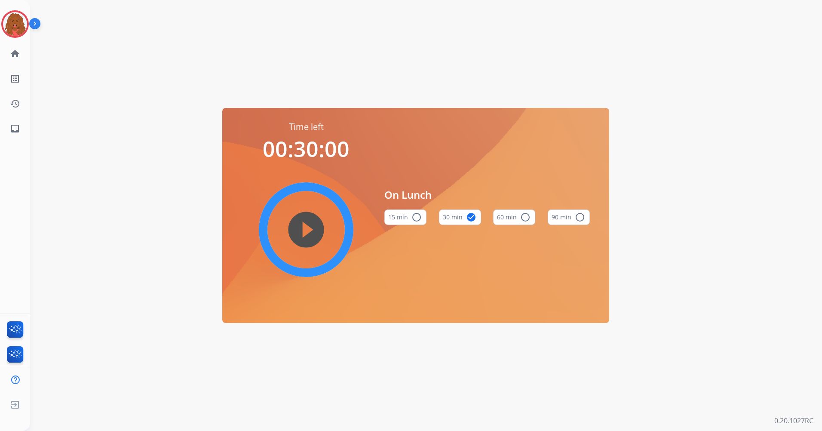 The image size is (822, 431). Describe the element at coordinates (306, 127) in the screenshot. I see `span: Time left` at that location.